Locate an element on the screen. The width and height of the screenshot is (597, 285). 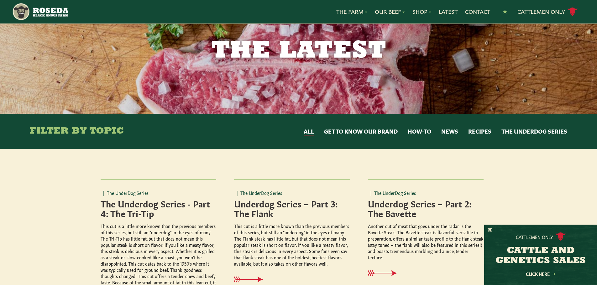
h4: Underdog Series – Part 3: The Flank is located at coordinates (292, 208).